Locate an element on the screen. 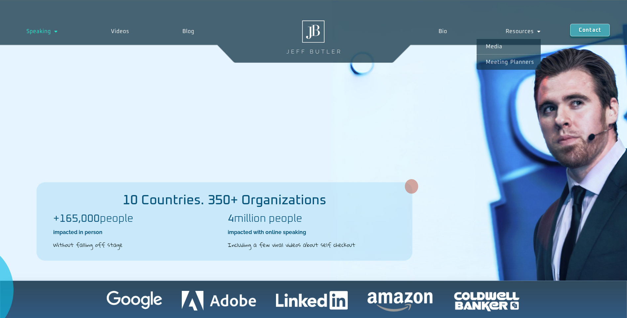  a: Videos is located at coordinates (120, 31).